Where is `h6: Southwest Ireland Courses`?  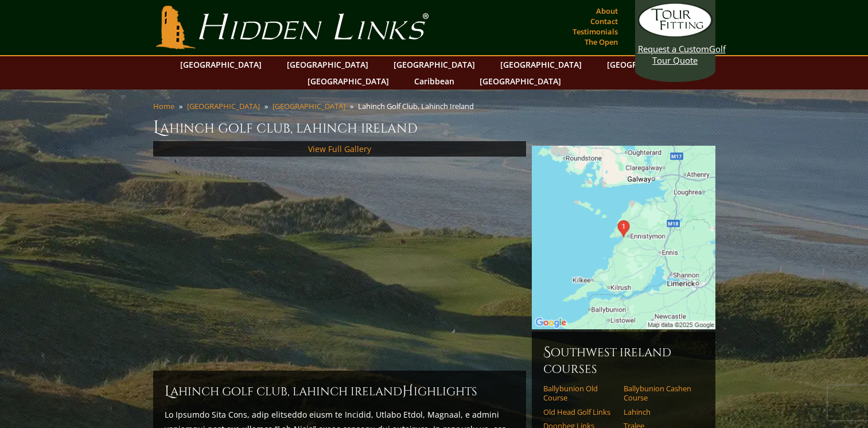 h6: Southwest Ireland Courses is located at coordinates (623, 360).